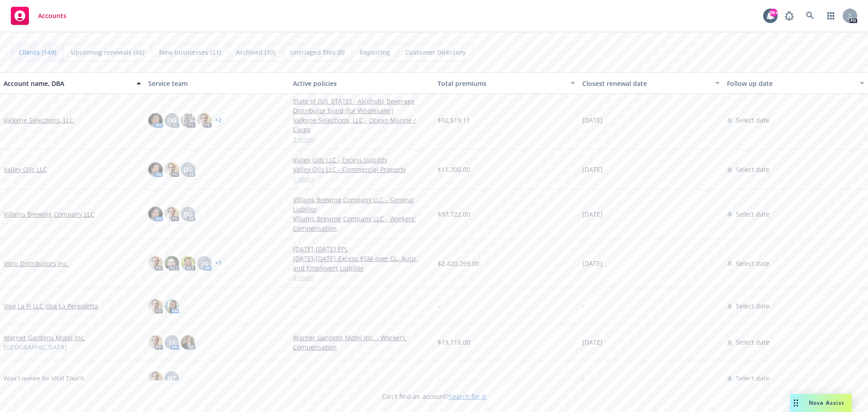 This screenshot has height=412, width=868. What do you see at coordinates (795, 83) in the screenshot?
I see `button: Follow up date` at bounding box center [795, 83].